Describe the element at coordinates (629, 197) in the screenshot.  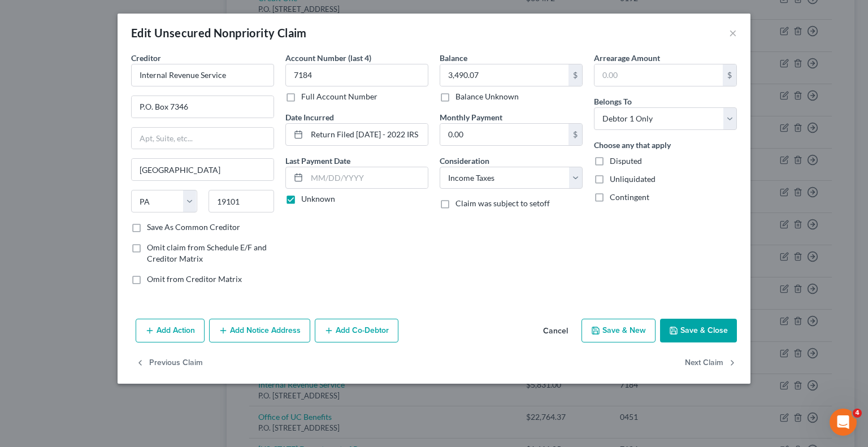
I see `span: Contingent` at that location.